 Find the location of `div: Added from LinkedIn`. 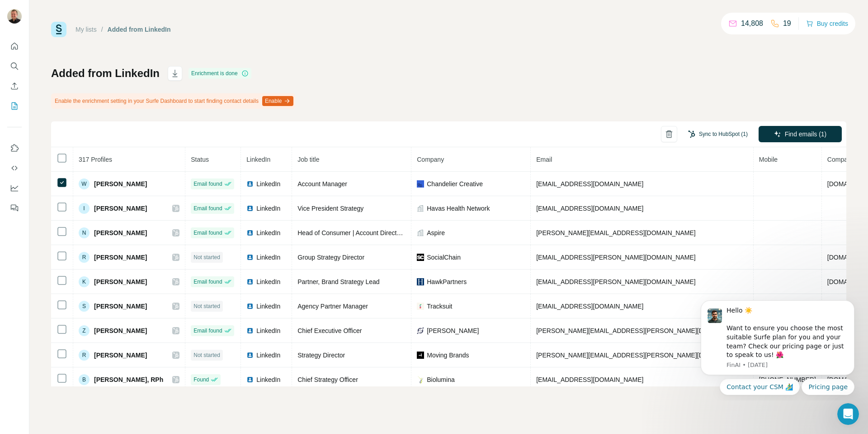

div: Added from LinkedIn is located at coordinates (139, 29).